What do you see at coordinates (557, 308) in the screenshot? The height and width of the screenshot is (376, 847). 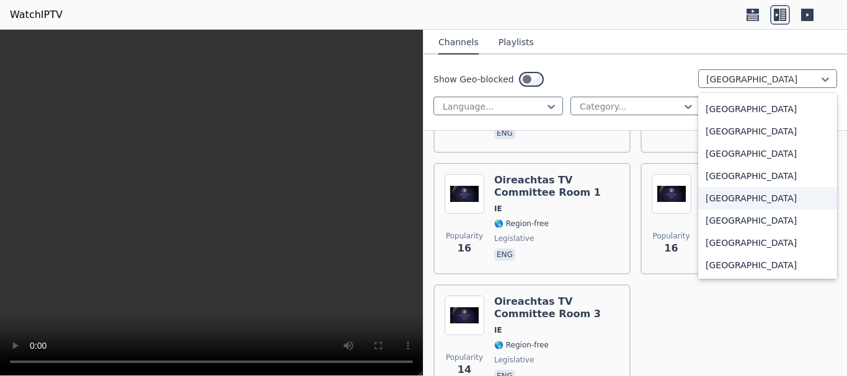 I see `h6: Oireachtas TV Committee Room 3` at bounding box center [557, 308].